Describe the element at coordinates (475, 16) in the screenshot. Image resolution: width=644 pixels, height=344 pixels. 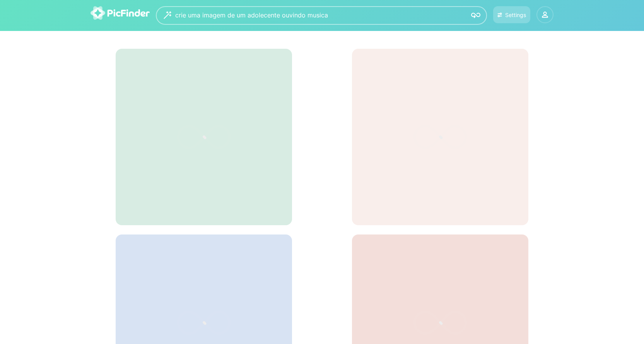
I see `img: icon-search.svg` at that location.